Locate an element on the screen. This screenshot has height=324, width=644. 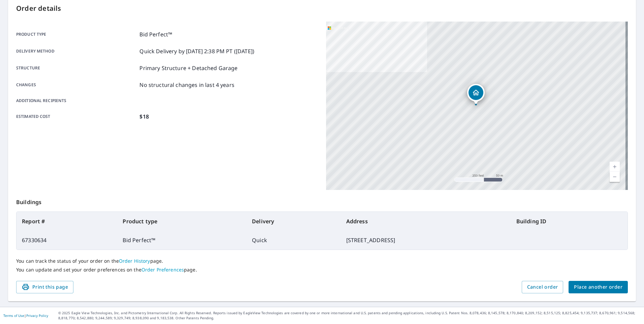
span: Print this page is located at coordinates (45, 287).